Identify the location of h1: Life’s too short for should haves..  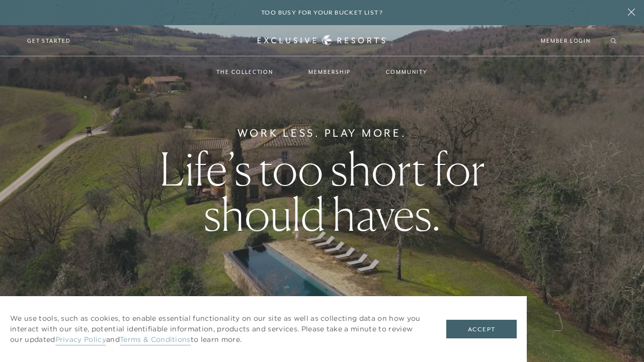
(322, 192).